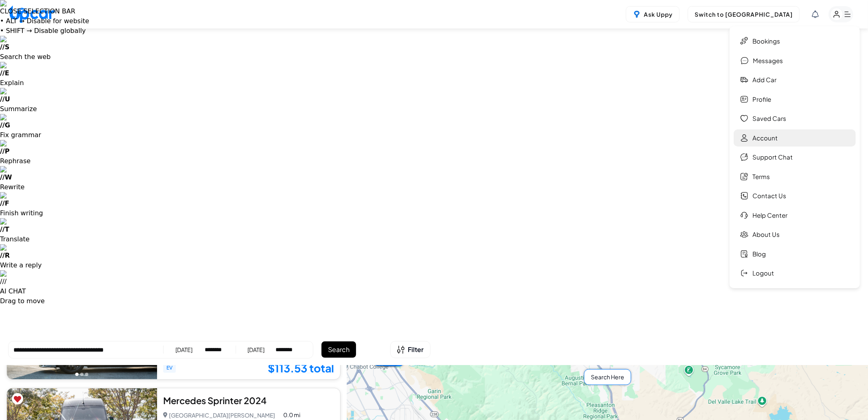  I want to click on div: Mercedes Sprinter 2024, so click(249, 401).